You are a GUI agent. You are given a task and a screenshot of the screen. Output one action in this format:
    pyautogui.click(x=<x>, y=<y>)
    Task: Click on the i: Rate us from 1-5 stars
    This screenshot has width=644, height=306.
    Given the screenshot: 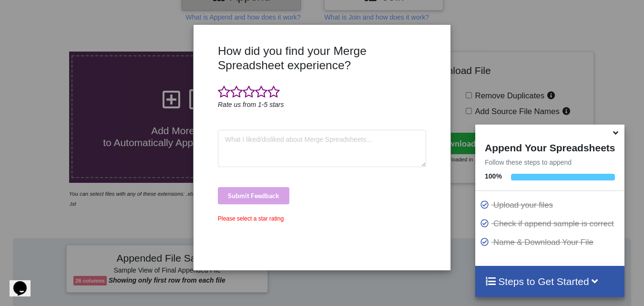 What is the action you would take?
    pyautogui.click(x=251, y=104)
    